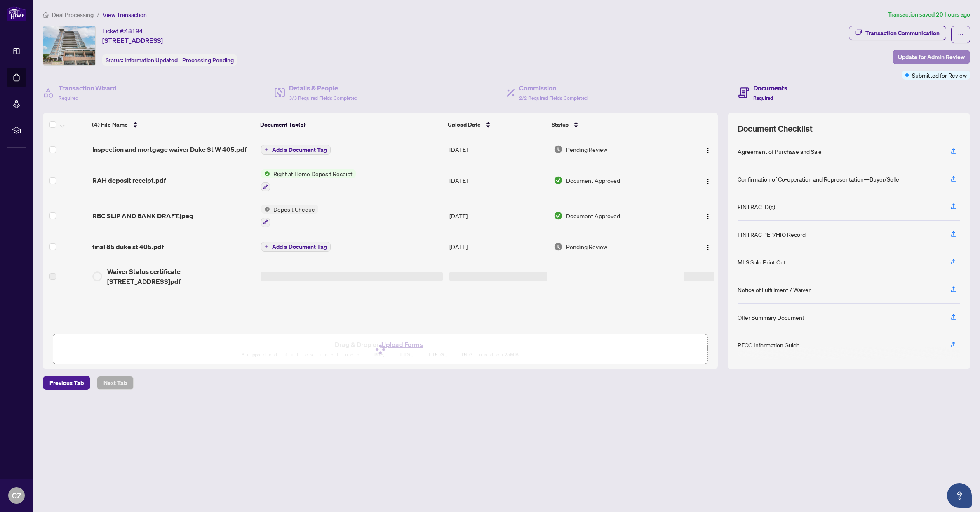 Image resolution: width=980 pixels, height=512 pixels. I want to click on span: View Transaction, so click(125, 15).